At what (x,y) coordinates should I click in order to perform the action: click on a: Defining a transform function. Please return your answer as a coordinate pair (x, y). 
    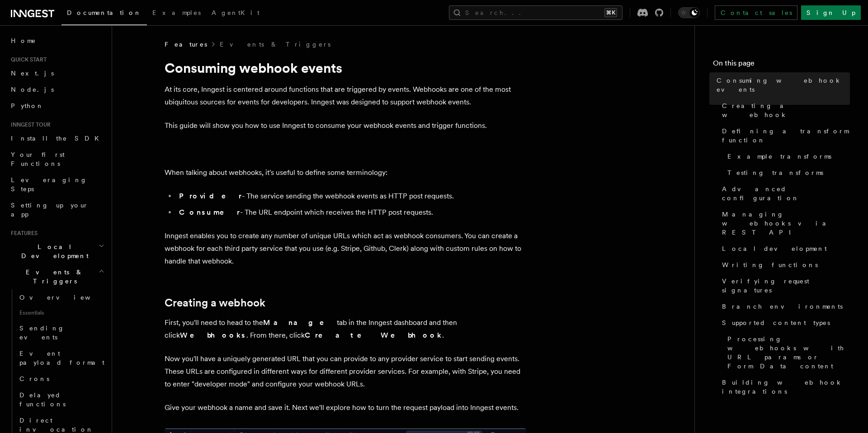
    Looking at the image, I should click on (784, 135).